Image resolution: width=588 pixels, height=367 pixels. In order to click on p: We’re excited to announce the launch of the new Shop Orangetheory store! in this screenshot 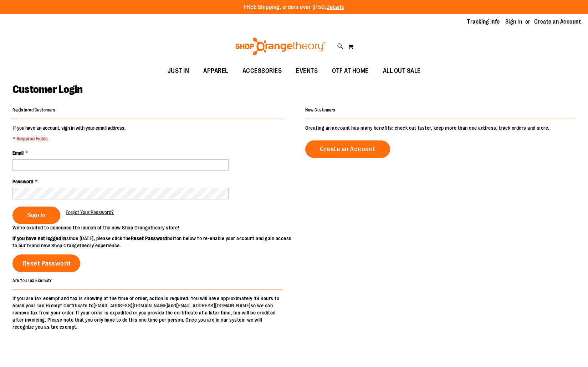, I will do `click(154, 228)`.